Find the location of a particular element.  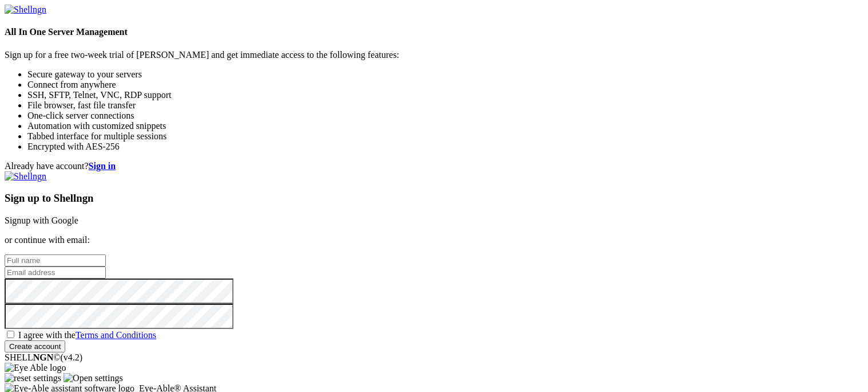

span: 4.2.0 is located at coordinates (72, 357).